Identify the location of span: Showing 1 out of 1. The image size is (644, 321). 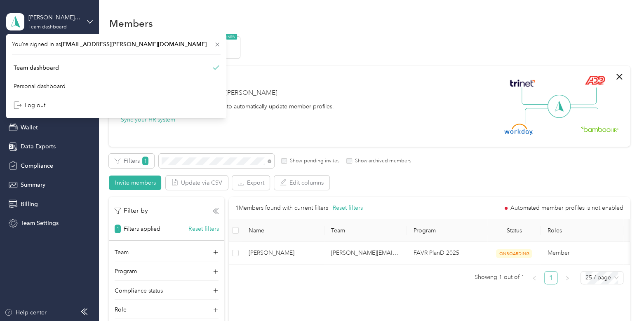
(499, 277).